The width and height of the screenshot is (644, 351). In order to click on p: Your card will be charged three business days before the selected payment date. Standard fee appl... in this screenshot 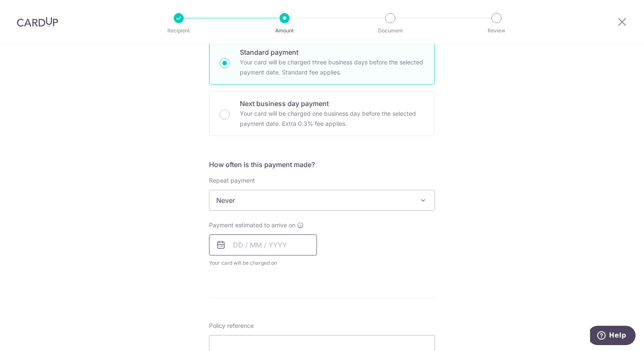, I will do `click(332, 67)`.